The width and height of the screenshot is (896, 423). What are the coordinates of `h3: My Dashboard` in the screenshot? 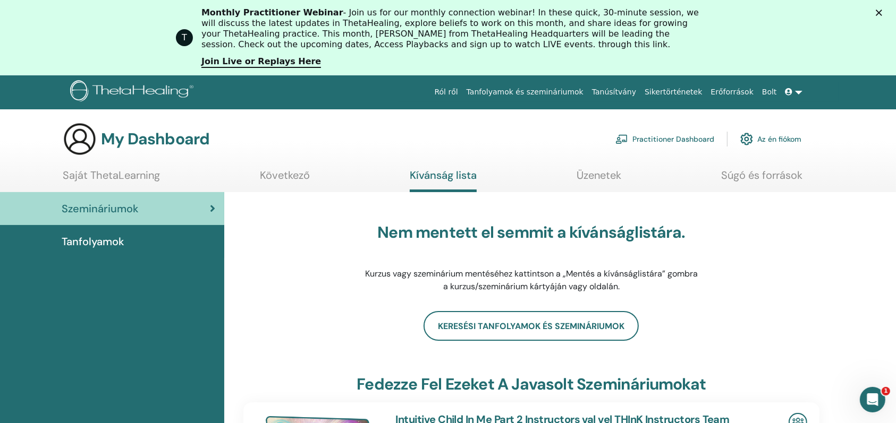 It's located at (155, 139).